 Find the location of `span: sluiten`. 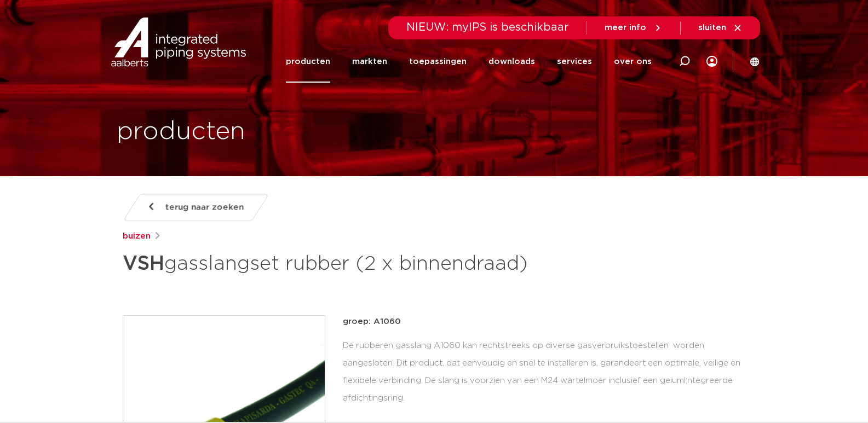

span: sluiten is located at coordinates (712, 27).